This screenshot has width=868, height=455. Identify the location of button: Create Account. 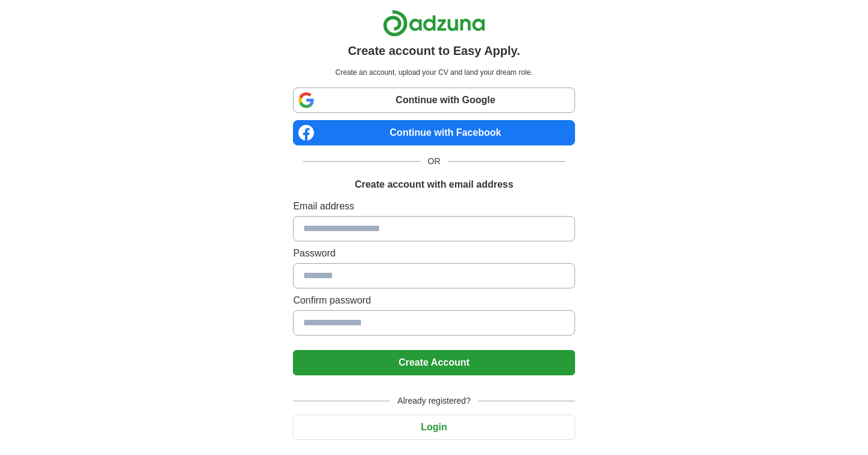
(434, 363).